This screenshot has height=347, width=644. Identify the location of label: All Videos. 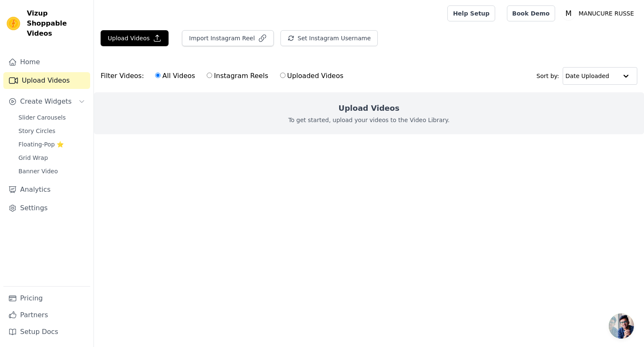
(175, 76).